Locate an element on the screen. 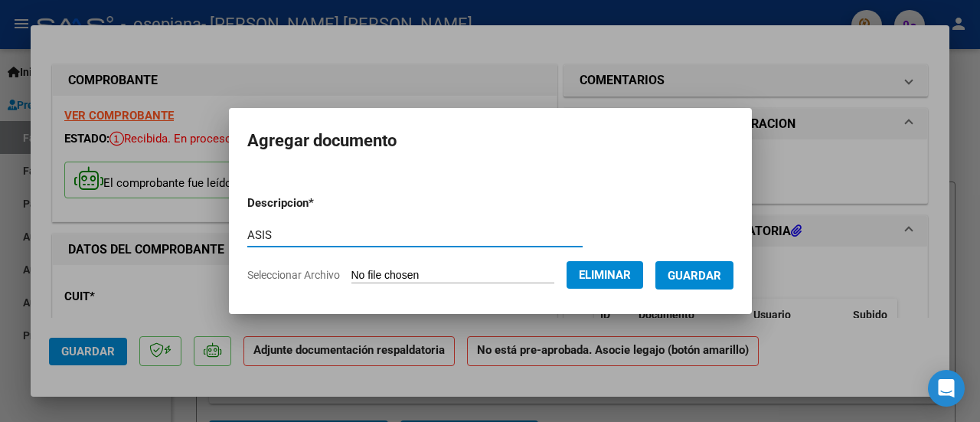  div: Open Intercom Messenger is located at coordinates (947, 388).